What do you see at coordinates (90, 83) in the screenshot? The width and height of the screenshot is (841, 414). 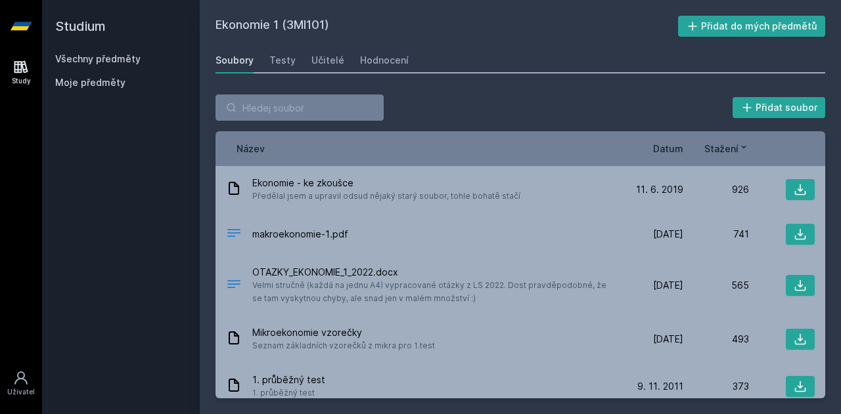 I see `span: Moje předměty` at bounding box center [90, 83].